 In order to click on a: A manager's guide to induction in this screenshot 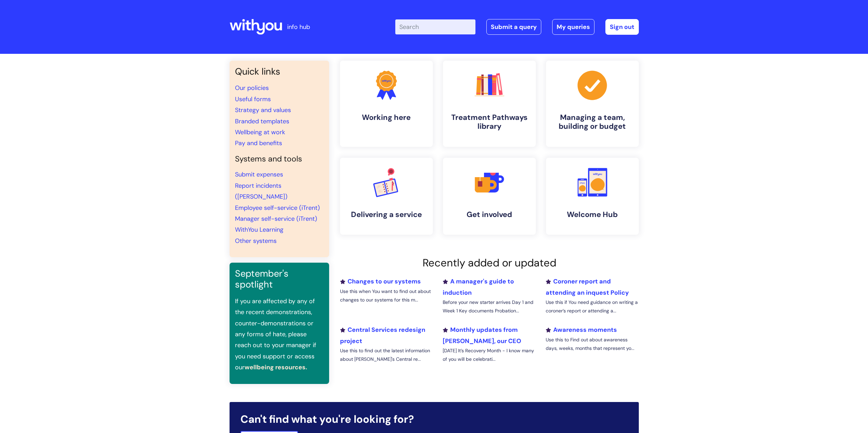, I will do `click(479, 287)`.